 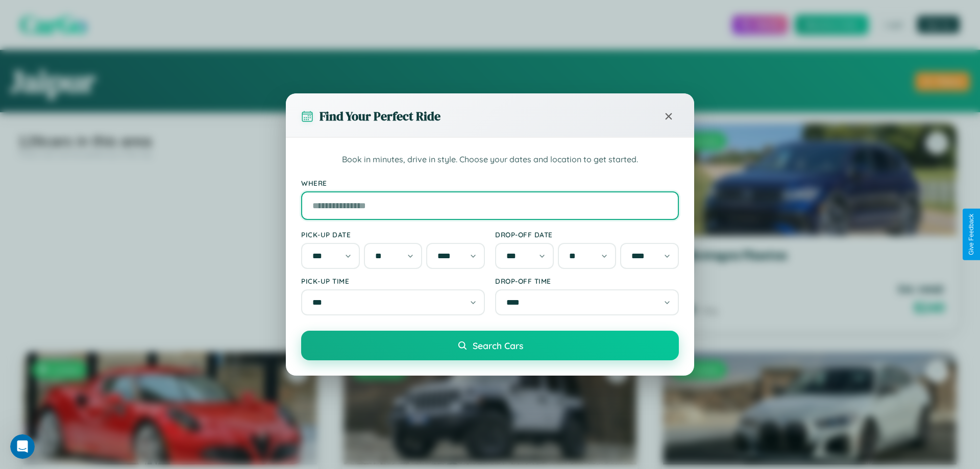 What do you see at coordinates (490, 160) in the screenshot?
I see `p: Book in minutes, drive in style. Choose your dates and location to get started.` at bounding box center [490, 160].